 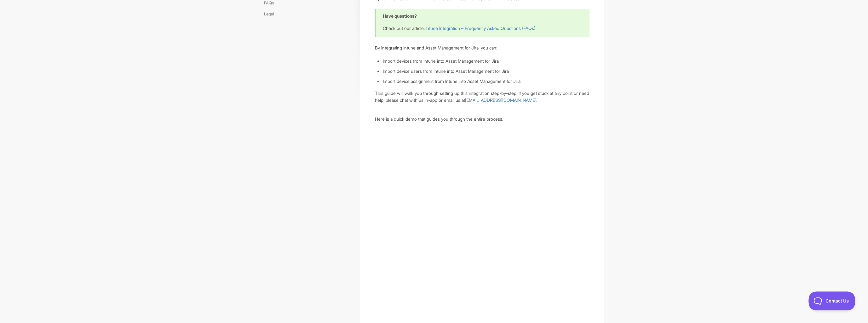 What do you see at coordinates (481, 48) in the screenshot?
I see `p: By integrating Intune and Asset Management for Jira, you can:` at bounding box center [481, 48].